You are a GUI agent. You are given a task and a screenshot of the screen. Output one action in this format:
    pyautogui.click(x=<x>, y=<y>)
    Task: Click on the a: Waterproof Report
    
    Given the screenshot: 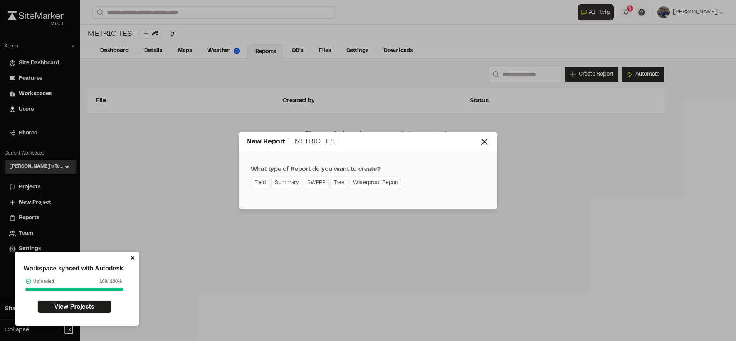 What is the action you would take?
    pyautogui.click(x=376, y=183)
    